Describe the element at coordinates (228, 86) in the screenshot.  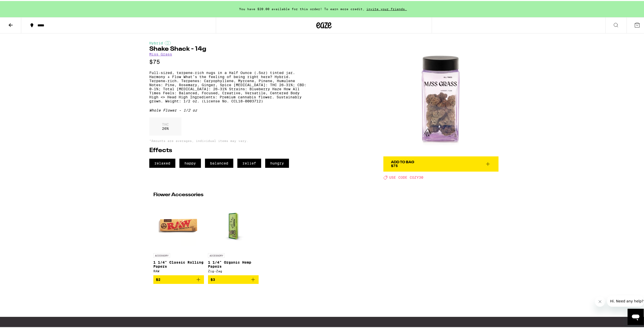
I see `p: Full-sized, terpene-rich nugs in a Half Ounce (.5oz) tinted jar. Harmony + Flow What’s the feelin...` at that location.